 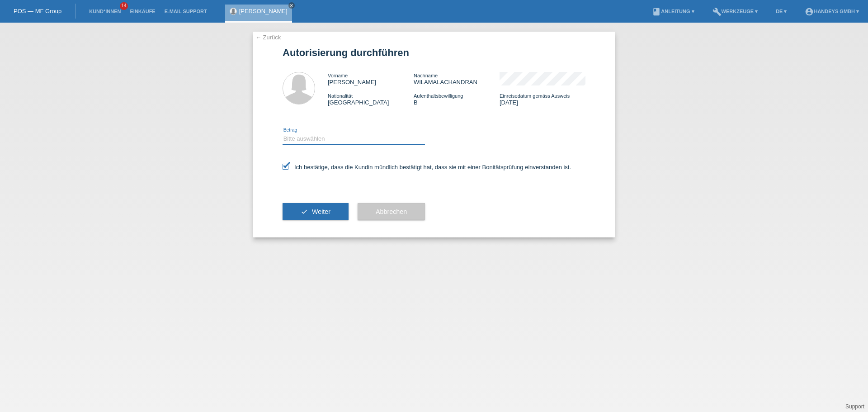 I want to click on span: 14, so click(x=123, y=5).